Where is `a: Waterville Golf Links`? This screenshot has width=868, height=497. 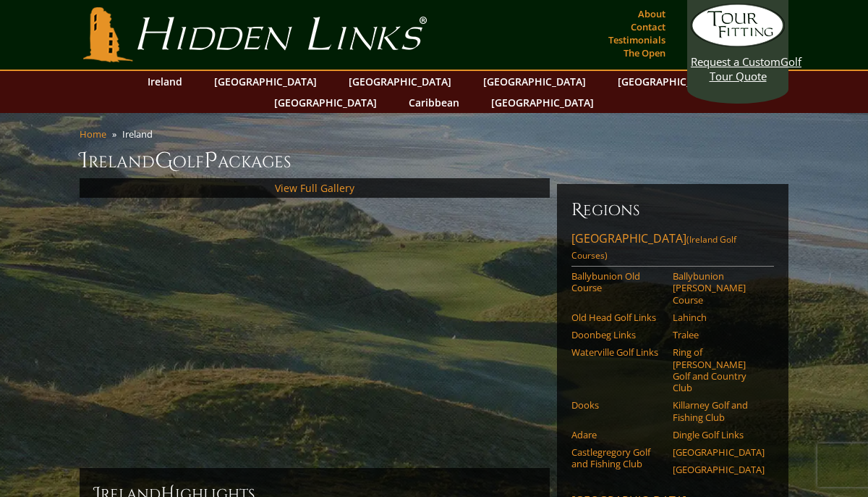
a: Waterville Golf Links is located at coordinates (617, 352).